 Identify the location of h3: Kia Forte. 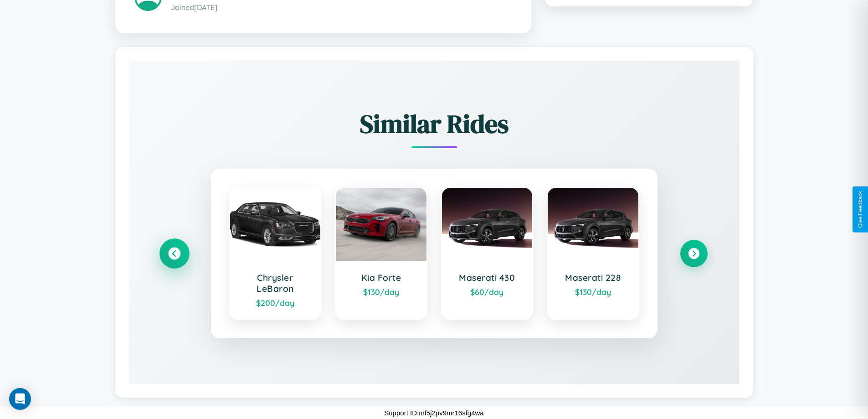
(381, 278).